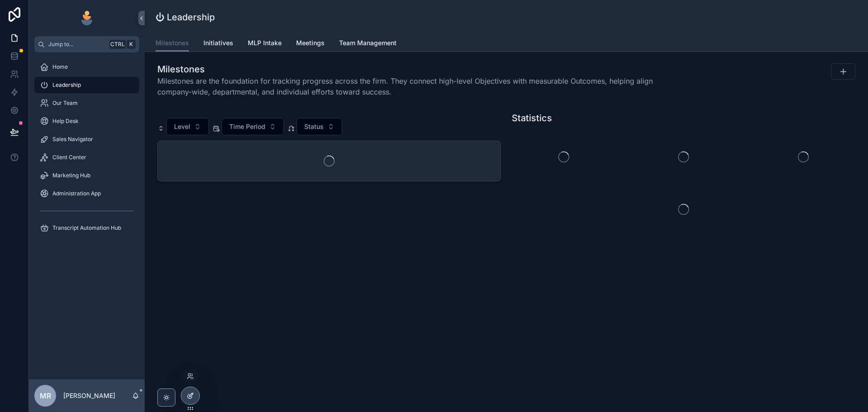  Describe the element at coordinates (87, 175) in the screenshot. I see `a: Marketing Hub` at that location.